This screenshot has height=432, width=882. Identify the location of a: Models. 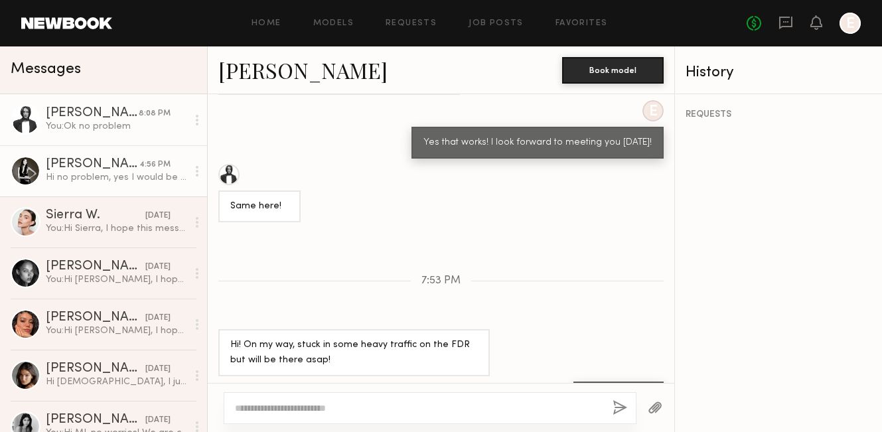
(333, 23).